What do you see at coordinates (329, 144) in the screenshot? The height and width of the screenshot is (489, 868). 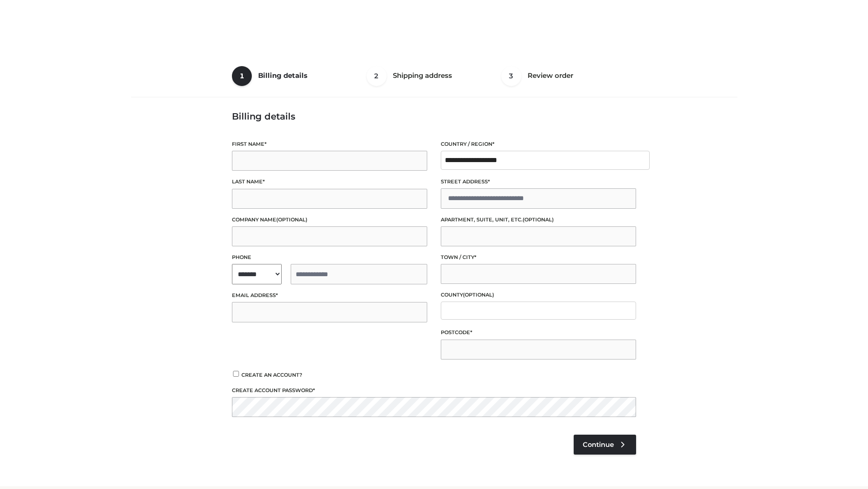 I see `label: First name` at bounding box center [329, 144].